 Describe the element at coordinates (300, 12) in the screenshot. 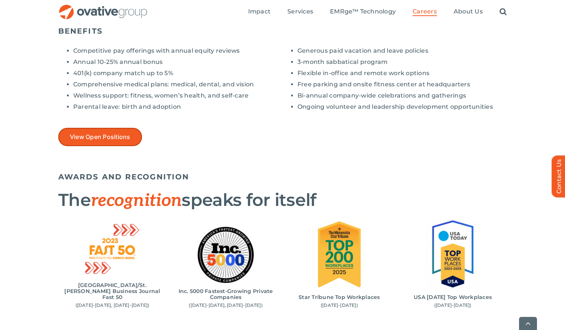

I see `span: Services` at that location.